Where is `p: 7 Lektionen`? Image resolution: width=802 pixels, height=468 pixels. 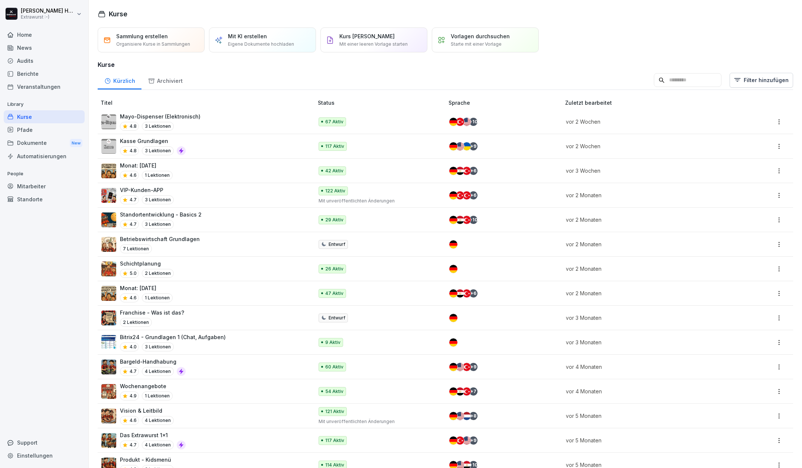 p: 7 Lektionen is located at coordinates (136, 249).